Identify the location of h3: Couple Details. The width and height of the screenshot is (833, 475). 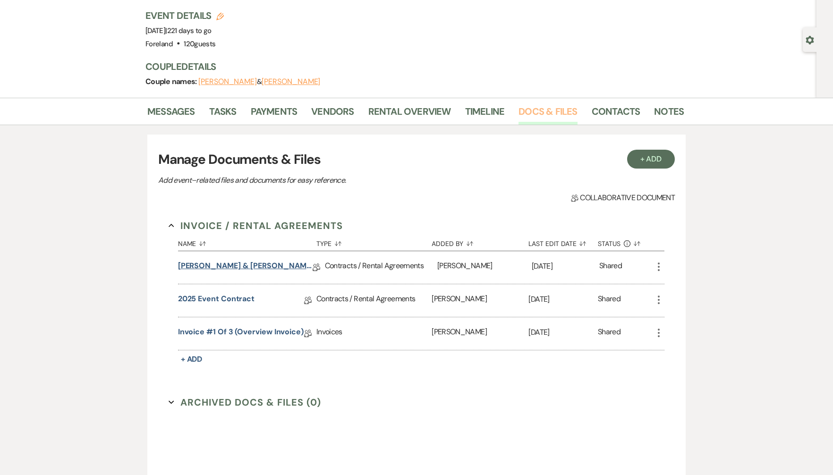
(410, 67).